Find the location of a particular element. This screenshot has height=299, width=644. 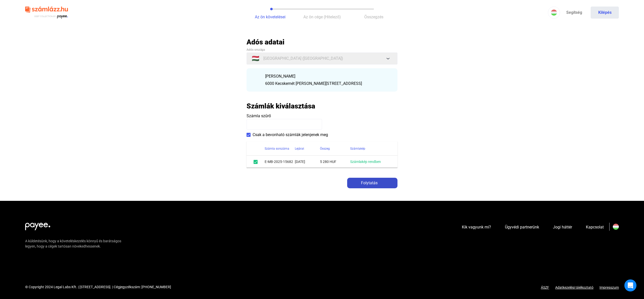

button: Folytatásarrow-right-white is located at coordinates (372, 183).